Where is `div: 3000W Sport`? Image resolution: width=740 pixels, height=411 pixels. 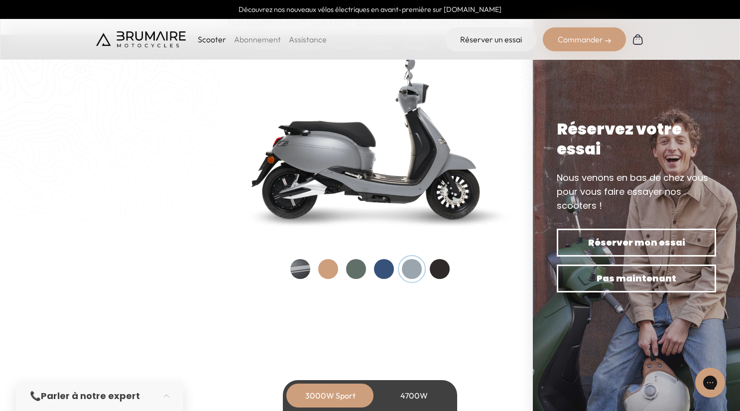 div: 3000W Sport is located at coordinates (330, 395).